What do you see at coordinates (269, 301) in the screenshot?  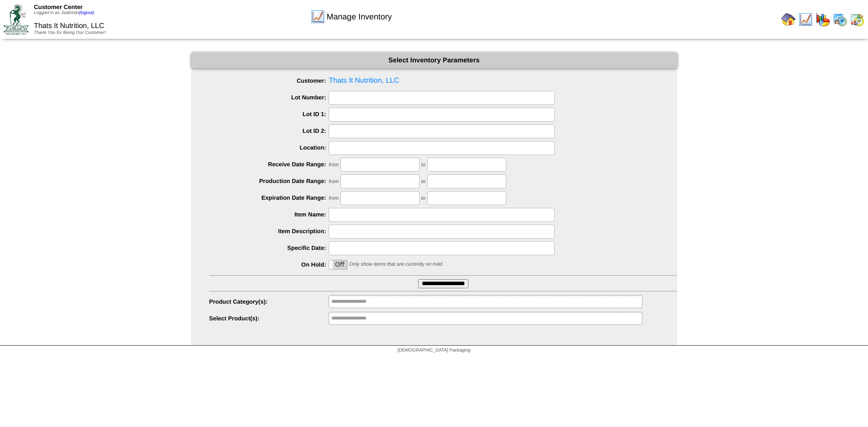 I see `label: Product Category(s):` at bounding box center [269, 301].